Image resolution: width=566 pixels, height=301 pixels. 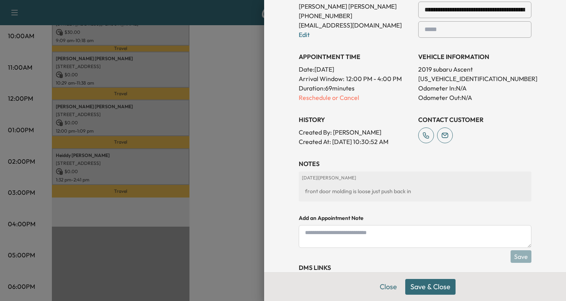 I want to click on h3: CONTACT CUSTOMER, so click(x=475, y=120).